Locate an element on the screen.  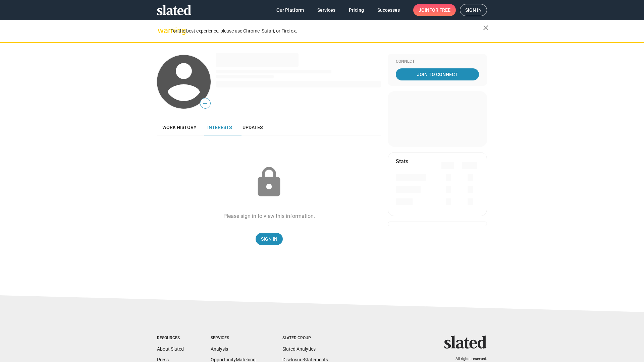
a: Sign in is located at coordinates (473, 10).